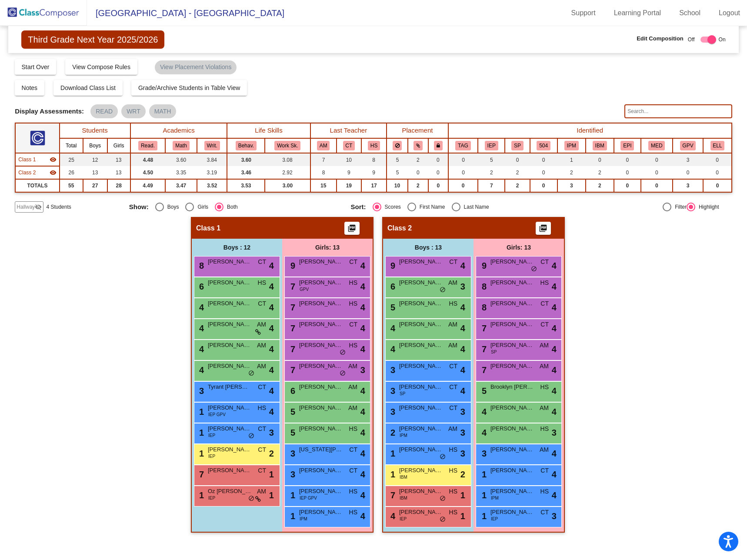  I want to click on td: 3.47, so click(181, 186).